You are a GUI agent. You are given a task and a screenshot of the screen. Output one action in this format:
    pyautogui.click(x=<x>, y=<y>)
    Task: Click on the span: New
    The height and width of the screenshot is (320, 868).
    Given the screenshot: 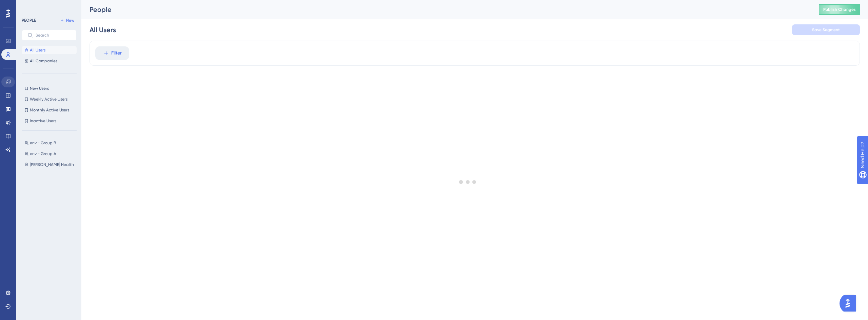 What is the action you would take?
    pyautogui.click(x=70, y=20)
    